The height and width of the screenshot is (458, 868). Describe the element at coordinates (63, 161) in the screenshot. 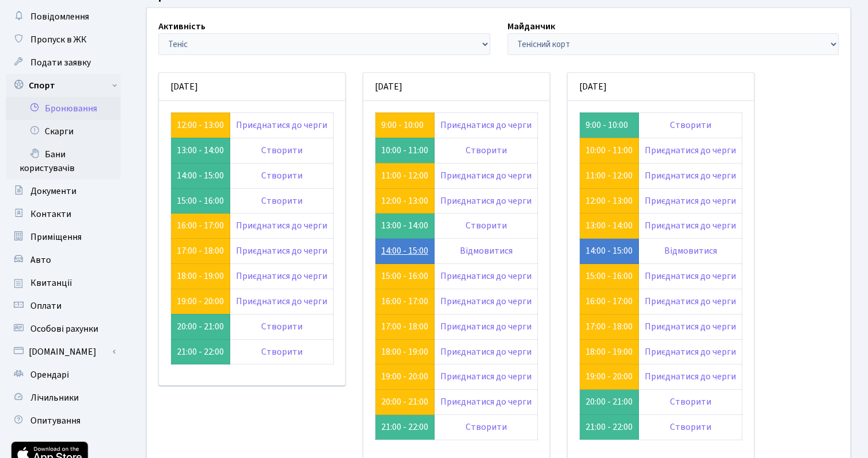

I see `a: Бани користувачів` at that location.